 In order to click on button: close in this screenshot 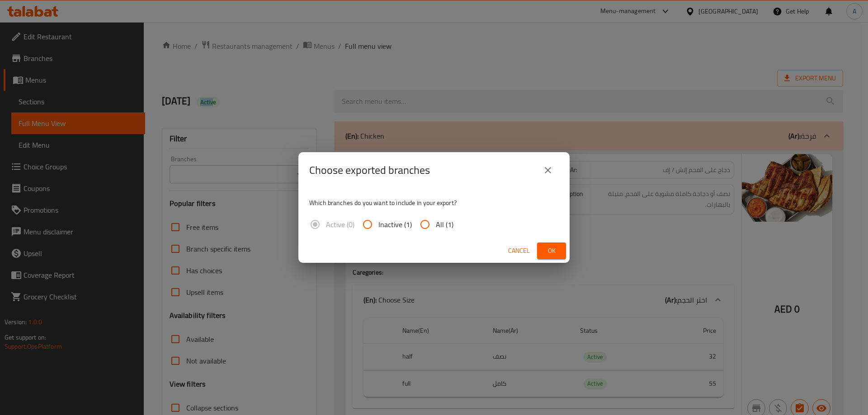, I will do `click(548, 170)`.